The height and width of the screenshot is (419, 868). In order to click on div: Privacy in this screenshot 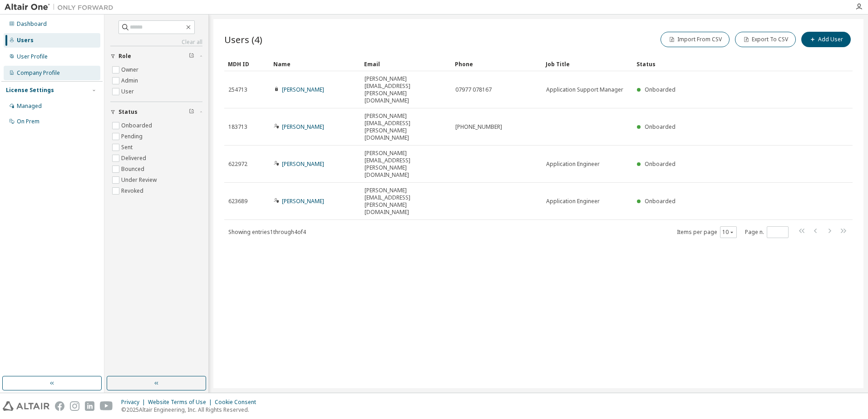, I will do `click(134, 402)`.